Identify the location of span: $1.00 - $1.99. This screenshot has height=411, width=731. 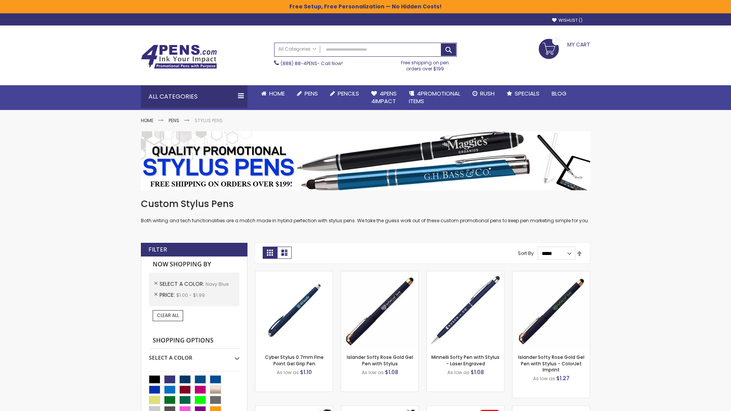
(190, 295).